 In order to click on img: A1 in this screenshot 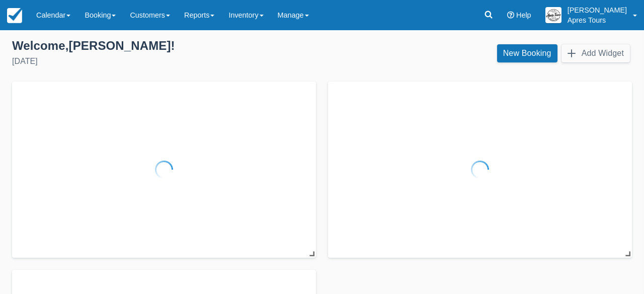, I will do `click(553, 15)`.